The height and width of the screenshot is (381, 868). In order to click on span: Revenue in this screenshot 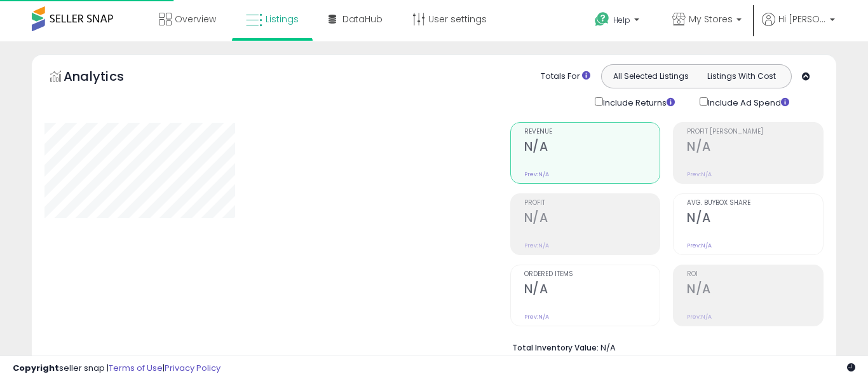, I will do `click(592, 132)`.